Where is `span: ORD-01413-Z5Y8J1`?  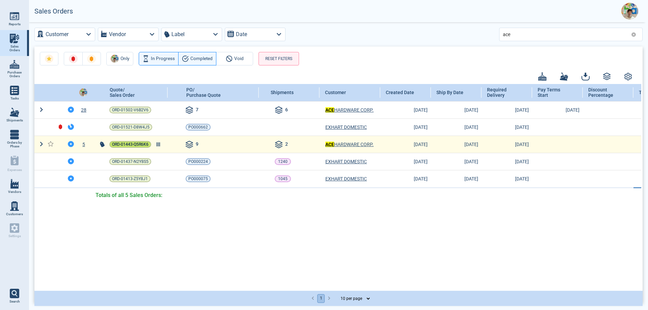 span: ORD-01413-Z5Y8J1 is located at coordinates (130, 179).